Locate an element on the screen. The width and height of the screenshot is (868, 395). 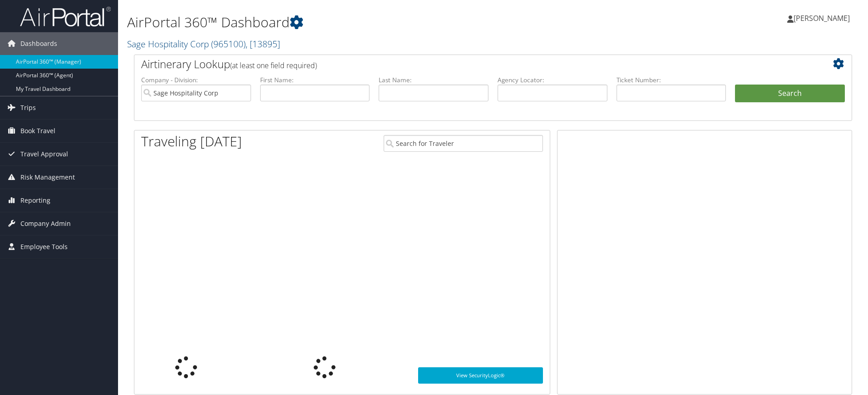
span: Dashboards is located at coordinates (39, 44).